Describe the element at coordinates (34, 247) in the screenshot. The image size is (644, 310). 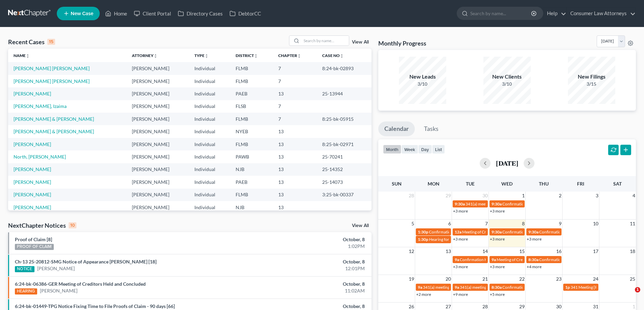
I see `div: PROOF OF CLAIM` at that location.